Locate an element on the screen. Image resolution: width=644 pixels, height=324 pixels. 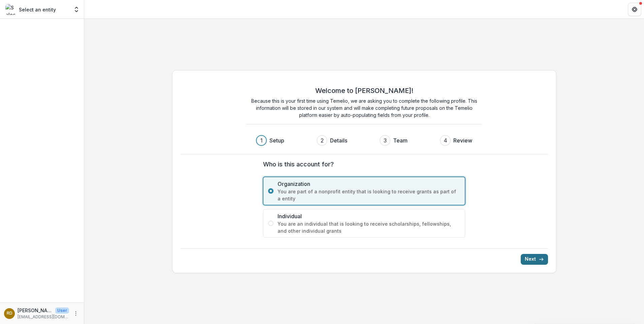
p: Because this is your first time using Temelio, we are asking you to complete the following profil... is located at coordinates (364, 108).